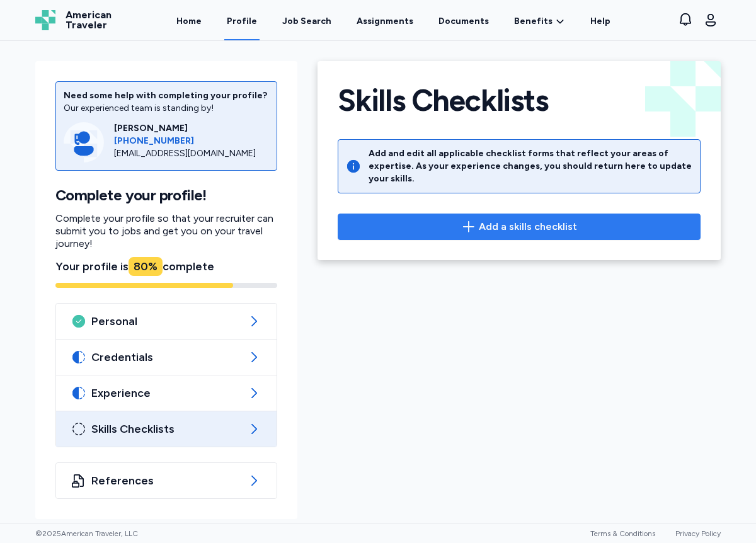 The image size is (756, 543). What do you see at coordinates (306, 22) in the screenshot?
I see `div: Job Search` at bounding box center [306, 22].